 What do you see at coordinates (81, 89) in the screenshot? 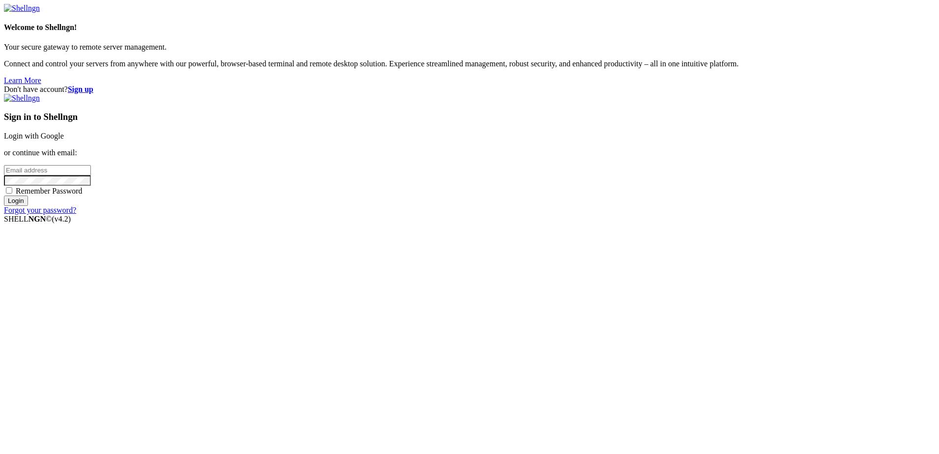
I see `a: Sign up` at bounding box center [81, 89].